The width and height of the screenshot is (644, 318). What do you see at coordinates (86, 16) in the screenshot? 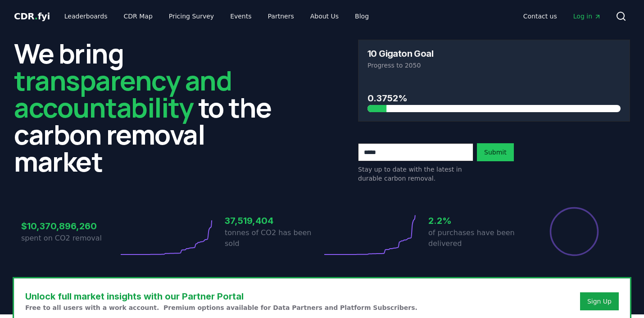
I see `a: Leaderboards` at bounding box center [86, 16].